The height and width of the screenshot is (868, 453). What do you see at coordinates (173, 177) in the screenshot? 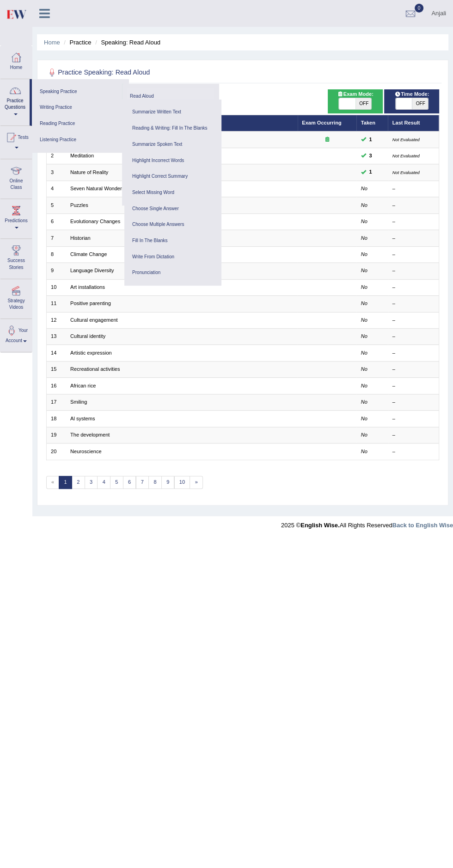
I see `a: Highlight Correct Summary` at bounding box center [173, 177].